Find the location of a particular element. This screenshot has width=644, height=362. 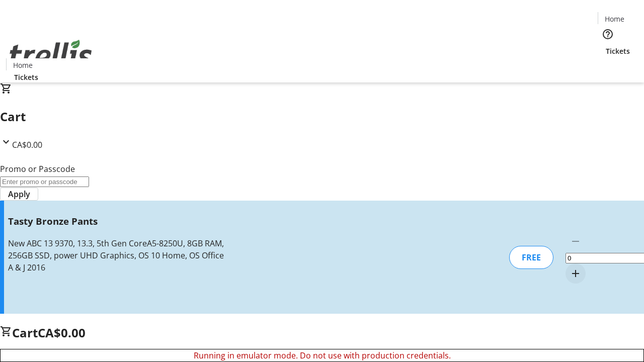

div: FREE is located at coordinates (531, 257).